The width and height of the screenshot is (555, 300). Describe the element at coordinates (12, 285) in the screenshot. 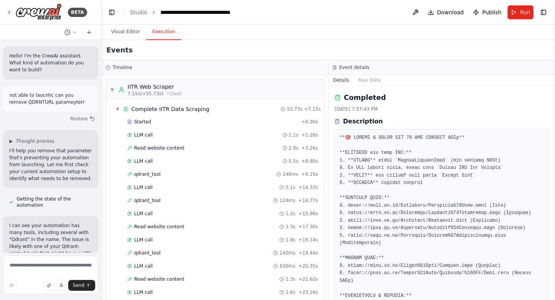

I see `button: Improve this prompt` at that location.